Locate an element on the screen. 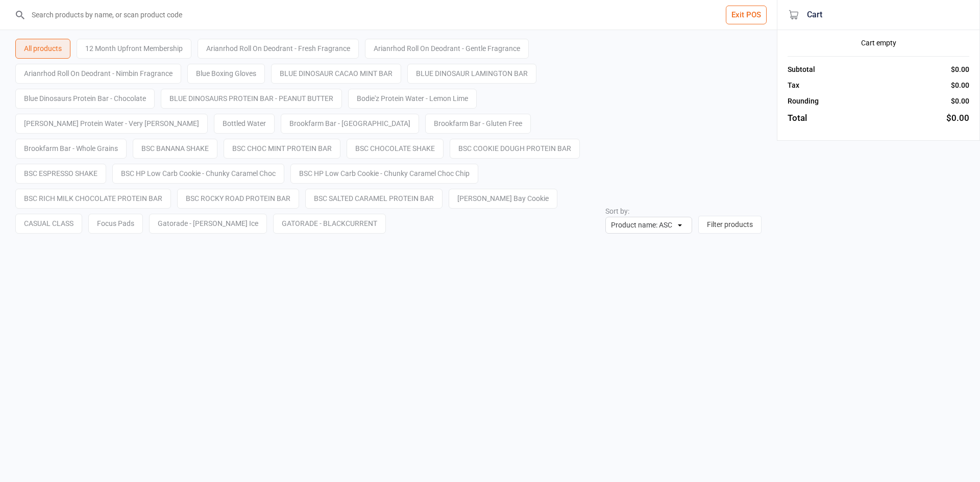 Image resolution: width=980 pixels, height=482 pixels. button: Exit POS is located at coordinates (746, 15).